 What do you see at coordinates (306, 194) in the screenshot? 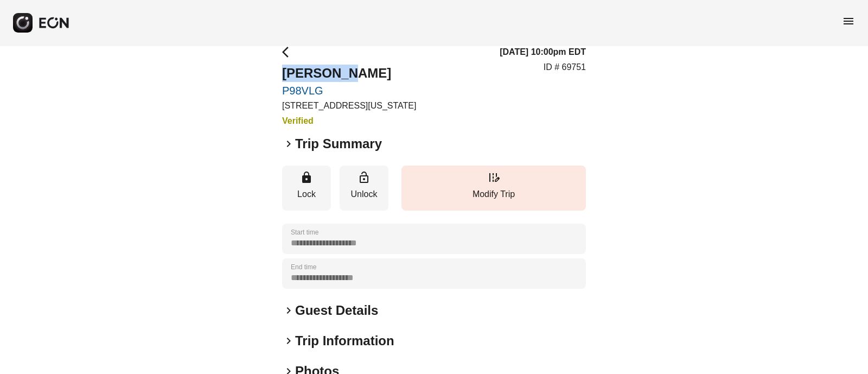
I see `p: Lock` at bounding box center [306, 194].